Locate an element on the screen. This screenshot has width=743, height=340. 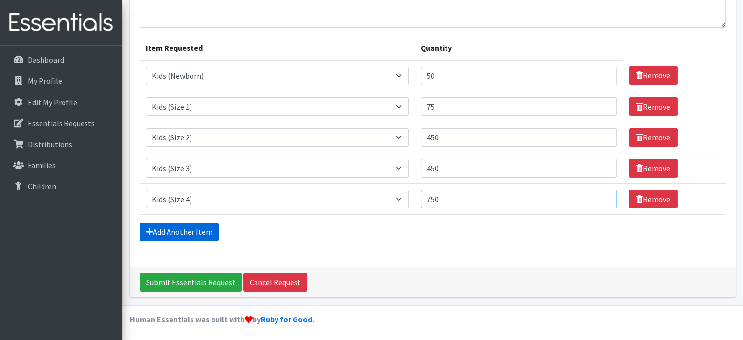
p: Children is located at coordinates (42, 186).